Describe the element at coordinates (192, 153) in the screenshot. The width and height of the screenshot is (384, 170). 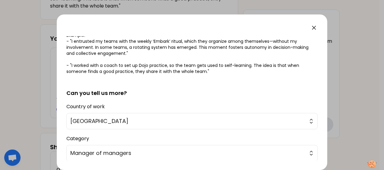
I see `button: Manager of managers` at that location.